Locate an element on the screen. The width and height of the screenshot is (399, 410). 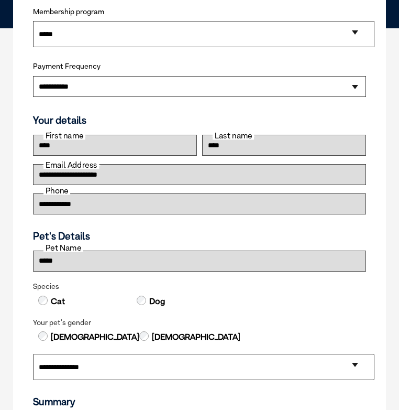
h3: Your details is located at coordinates (200, 120).